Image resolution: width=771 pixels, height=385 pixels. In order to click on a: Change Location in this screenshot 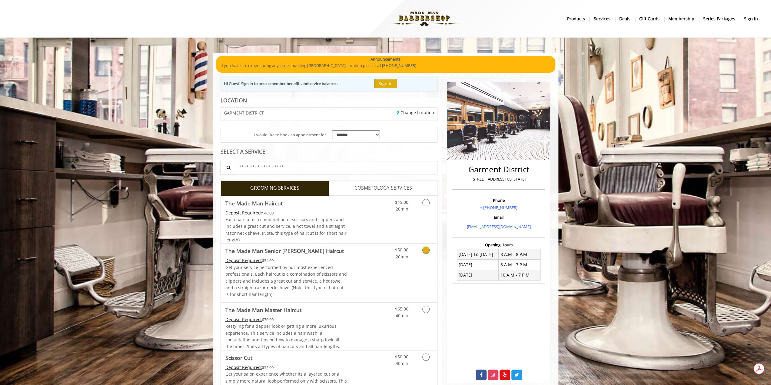, I will do `click(415, 112)`.